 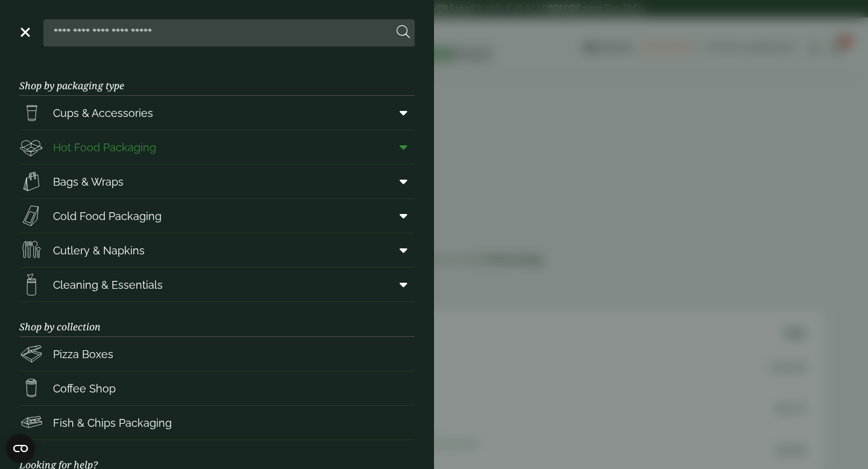 What do you see at coordinates (217, 422) in the screenshot?
I see `a: Fish & Chips Packaging` at bounding box center [217, 422].